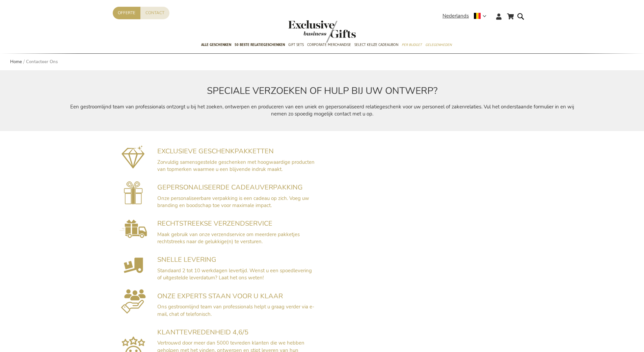  Describe the element at coordinates (216, 45) in the screenshot. I see `span: Alle Geschenken` at that location.